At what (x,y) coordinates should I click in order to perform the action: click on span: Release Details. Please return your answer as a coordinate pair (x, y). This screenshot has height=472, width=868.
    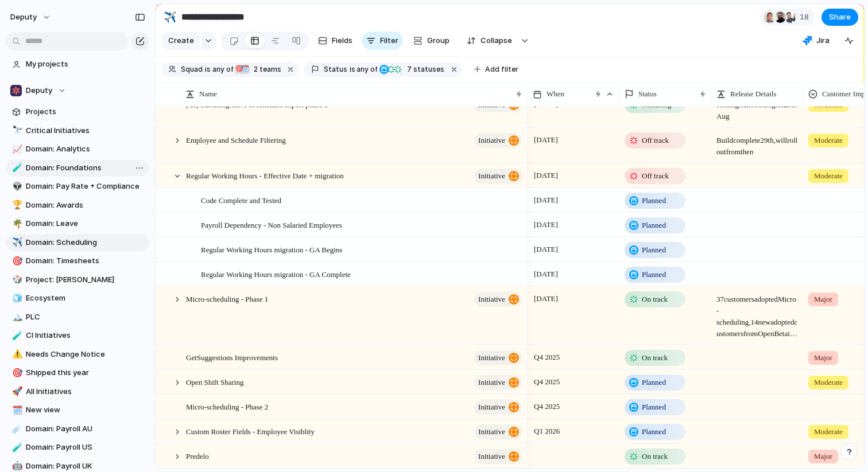
    Looking at the image, I should click on (754, 94).